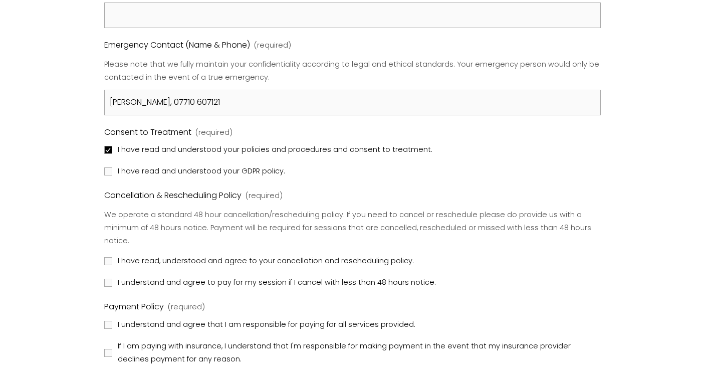 The width and height of the screenshot is (705, 373). I want to click on input: I have read, understood and agree to your cancellation and rescheduling policy., so click(108, 261).